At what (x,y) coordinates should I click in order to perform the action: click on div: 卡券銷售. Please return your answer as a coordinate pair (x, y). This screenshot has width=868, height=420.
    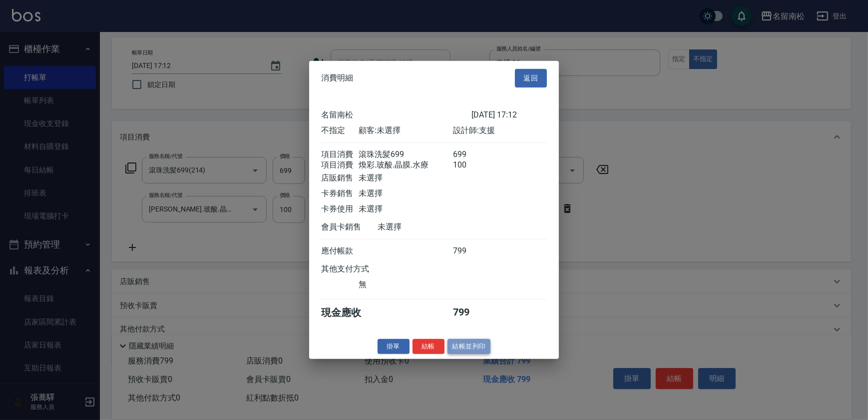
    Looking at the image, I should click on (339, 193).